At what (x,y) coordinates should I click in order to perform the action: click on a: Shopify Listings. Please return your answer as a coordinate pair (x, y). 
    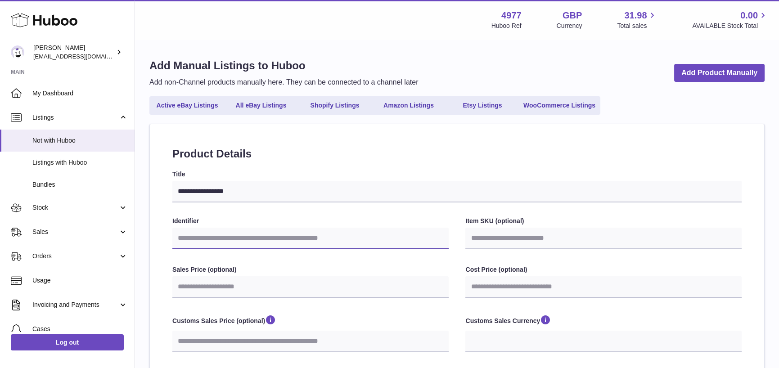
    Looking at the image, I should click on (335, 105).